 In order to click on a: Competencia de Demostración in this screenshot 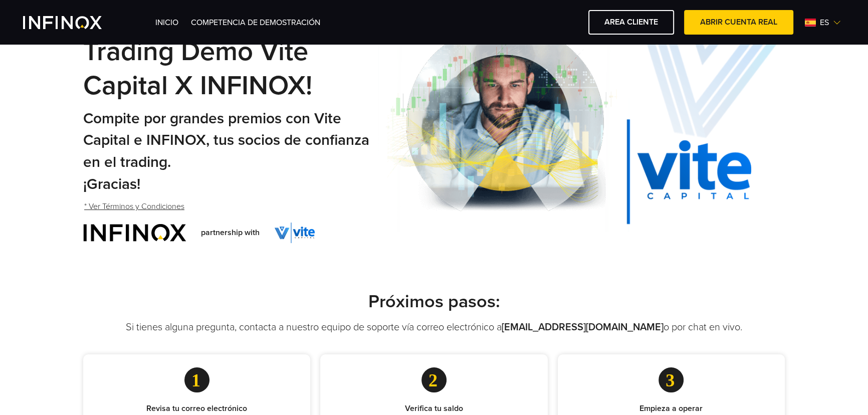, I will do `click(255, 23)`.